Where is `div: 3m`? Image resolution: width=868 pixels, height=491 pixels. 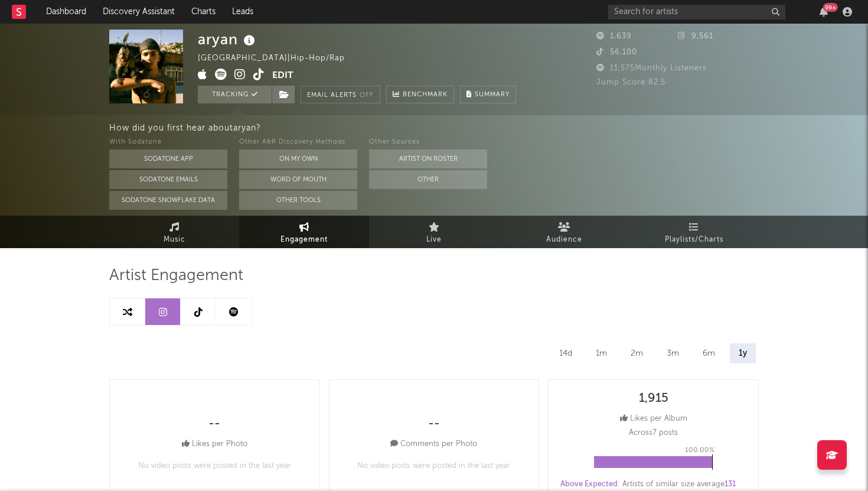
div: 3m is located at coordinates (672, 353).